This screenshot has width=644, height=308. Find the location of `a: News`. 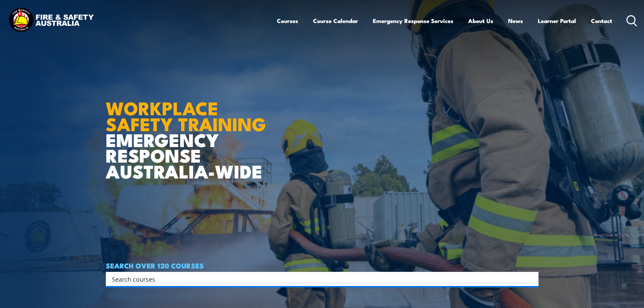

a: News is located at coordinates (516, 20).